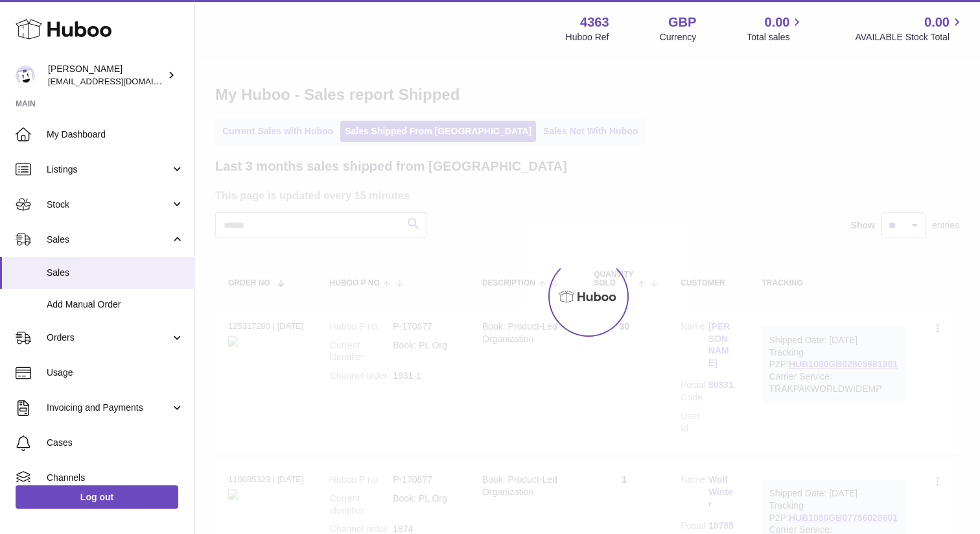 The width and height of the screenshot is (980, 534). Describe the element at coordinates (678, 37) in the screenshot. I see `div: Currency` at that location.